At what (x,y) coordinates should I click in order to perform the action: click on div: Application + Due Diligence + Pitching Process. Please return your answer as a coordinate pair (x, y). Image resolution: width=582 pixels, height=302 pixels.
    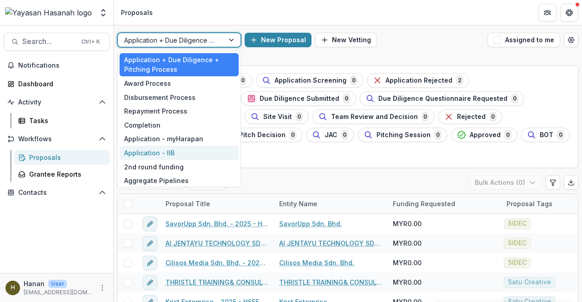
    Looking at the image, I should click on (179, 65).